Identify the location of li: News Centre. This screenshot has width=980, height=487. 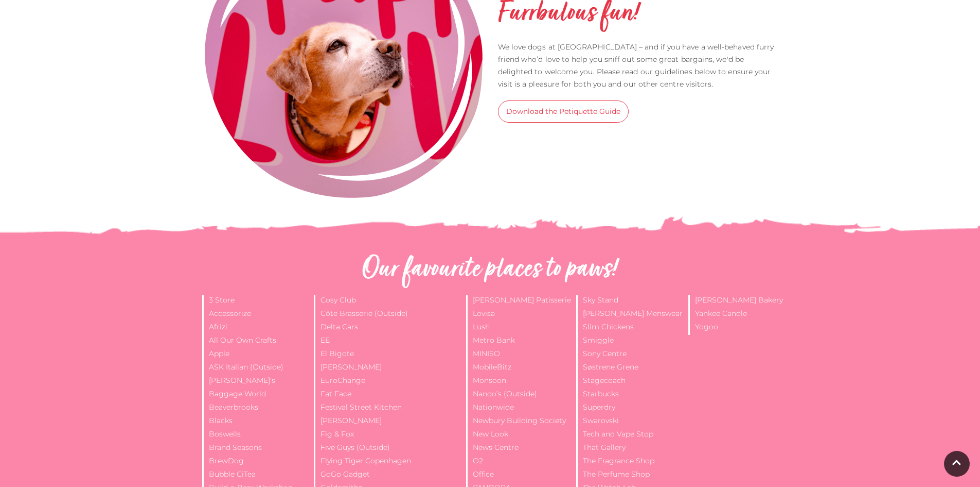
(519, 449).